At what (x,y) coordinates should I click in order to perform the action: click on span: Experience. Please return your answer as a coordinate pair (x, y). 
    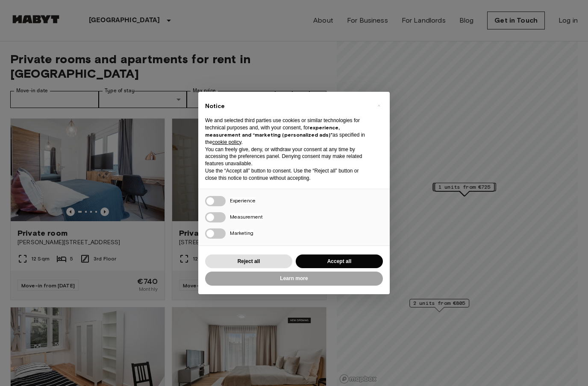
    Looking at the image, I should click on (243, 200).